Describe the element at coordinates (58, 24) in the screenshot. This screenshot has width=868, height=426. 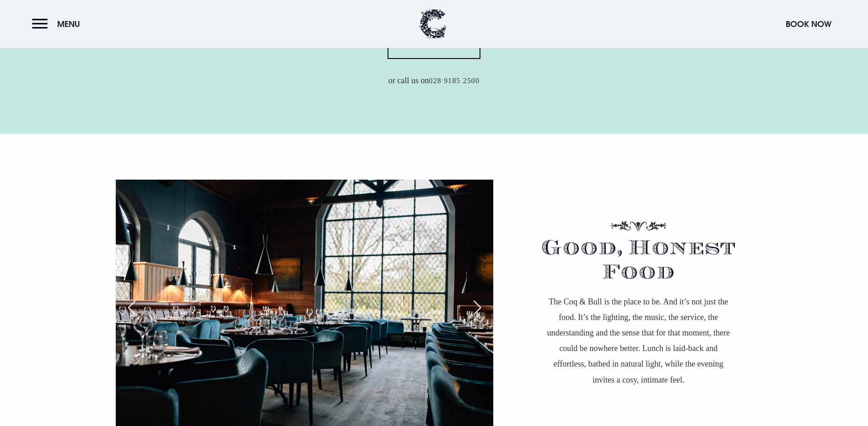
I see `button: Menu` at that location.